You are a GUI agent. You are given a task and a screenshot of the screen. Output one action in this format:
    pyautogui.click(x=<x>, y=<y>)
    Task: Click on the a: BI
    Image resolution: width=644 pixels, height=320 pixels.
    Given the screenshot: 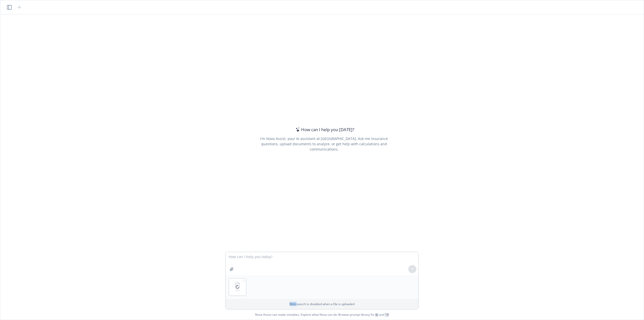 What is the action you would take?
    pyautogui.click(x=377, y=315)
    